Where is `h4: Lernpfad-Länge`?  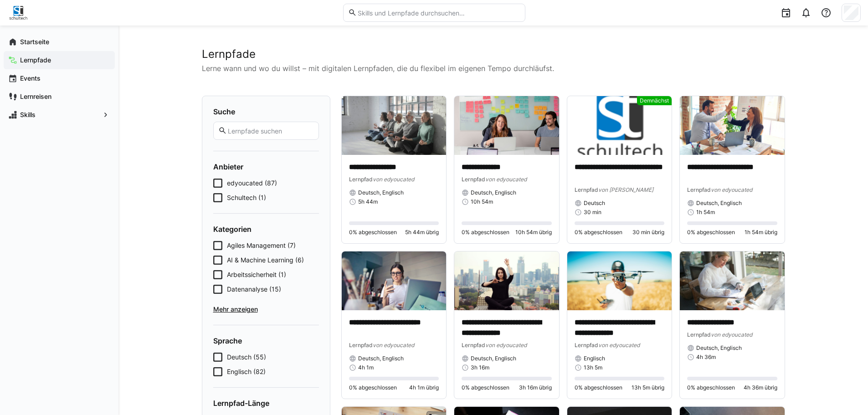 h4: Lernpfad-Länge is located at coordinates (266, 403).